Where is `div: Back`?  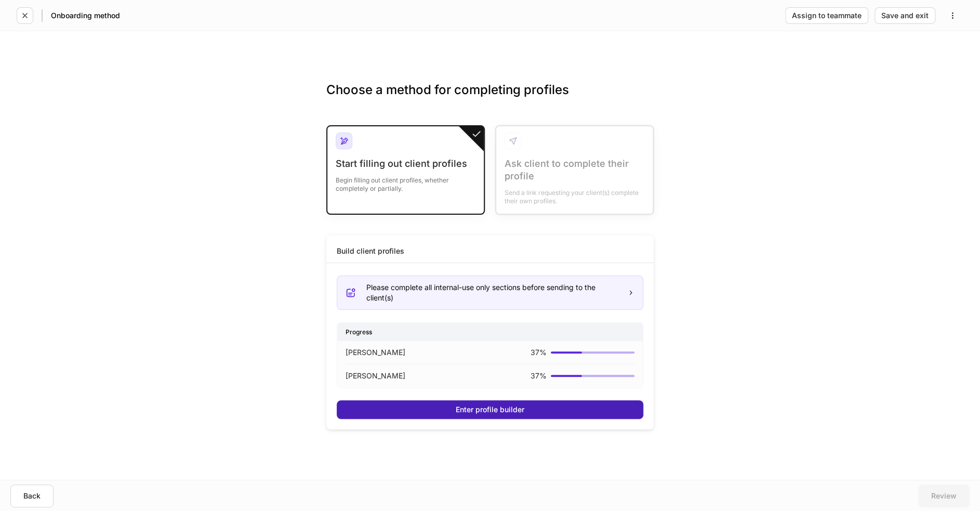 div: Back is located at coordinates (32, 495).